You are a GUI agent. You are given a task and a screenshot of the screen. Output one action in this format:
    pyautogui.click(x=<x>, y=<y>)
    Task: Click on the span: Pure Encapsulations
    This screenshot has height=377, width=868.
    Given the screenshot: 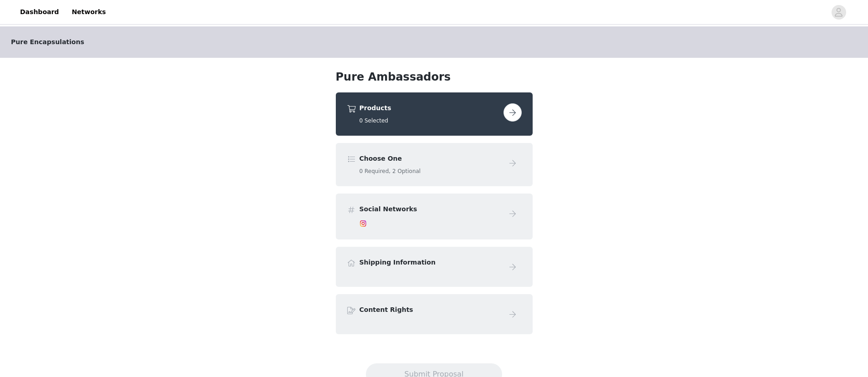 What is the action you would take?
    pyautogui.click(x=47, y=42)
    